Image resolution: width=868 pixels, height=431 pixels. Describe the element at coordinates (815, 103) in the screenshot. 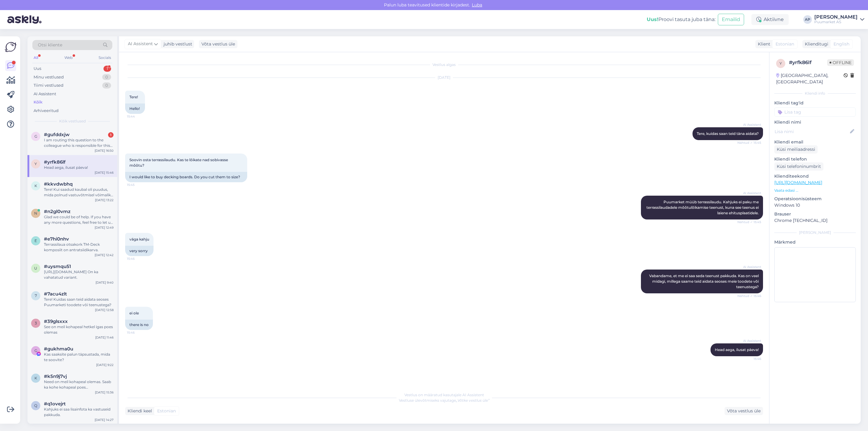

I see `p: Kliendi tag'id` at that location.